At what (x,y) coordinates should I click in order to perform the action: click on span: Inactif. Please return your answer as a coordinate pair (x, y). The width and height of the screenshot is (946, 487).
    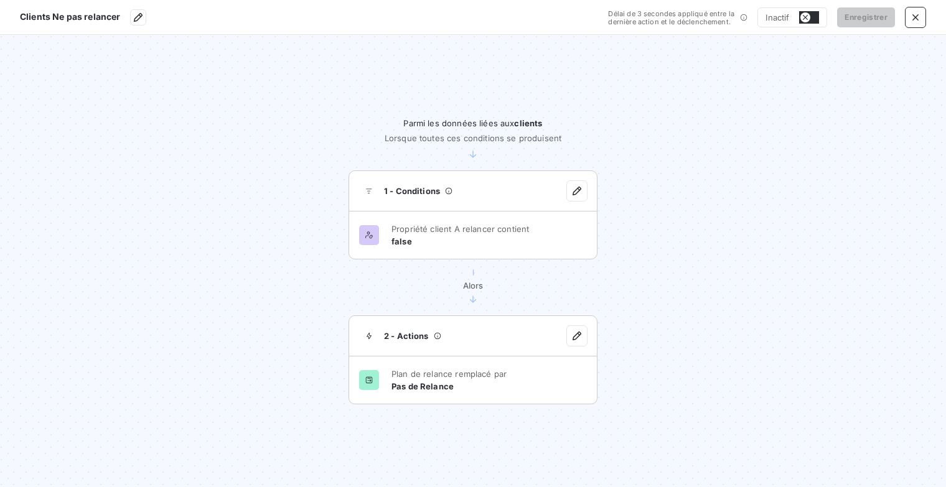
    Looking at the image, I should click on (777, 17).